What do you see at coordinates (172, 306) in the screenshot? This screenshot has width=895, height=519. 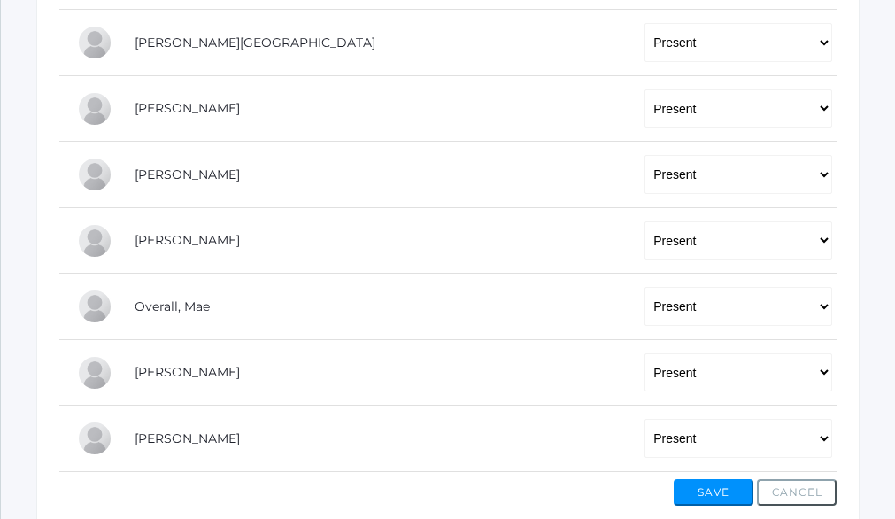 I see `a: Overall, Mae` at bounding box center [172, 306].